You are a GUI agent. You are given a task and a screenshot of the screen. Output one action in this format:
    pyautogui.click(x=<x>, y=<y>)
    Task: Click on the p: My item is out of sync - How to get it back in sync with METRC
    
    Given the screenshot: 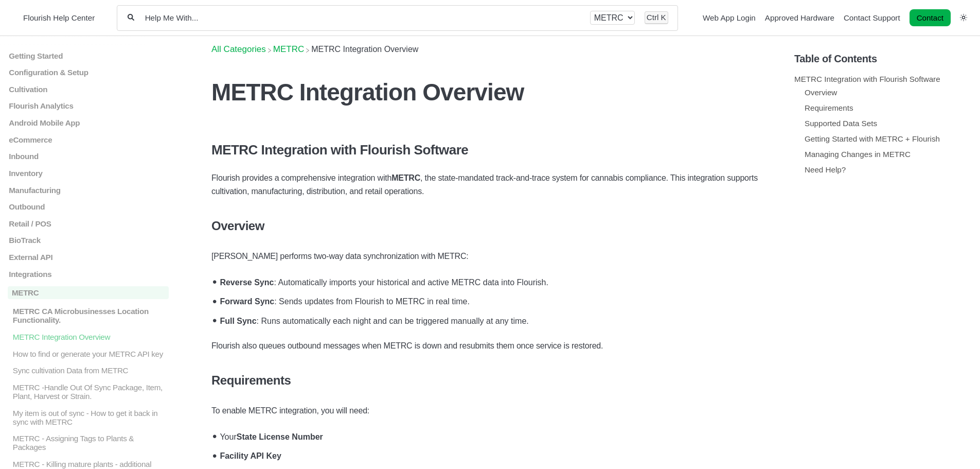 What is the action you would take?
    pyautogui.click(x=90, y=417)
    